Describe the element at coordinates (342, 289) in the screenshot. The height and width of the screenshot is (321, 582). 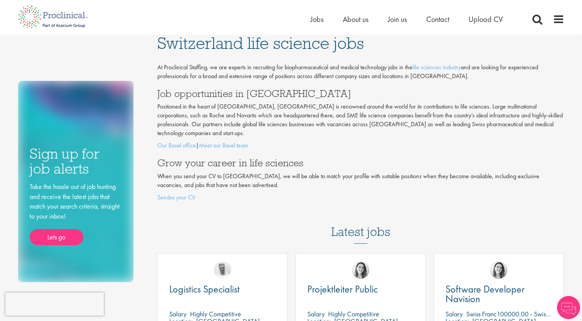
I see `span: Projektleiter Public` at that location.